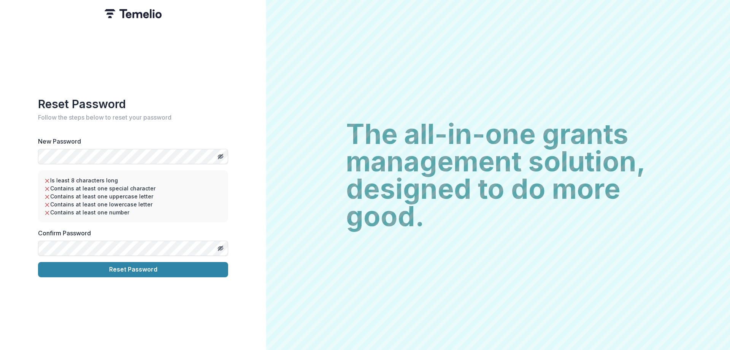  What do you see at coordinates (133, 204) in the screenshot?
I see `li: Contains at least one lowercase letter` at bounding box center [133, 204].